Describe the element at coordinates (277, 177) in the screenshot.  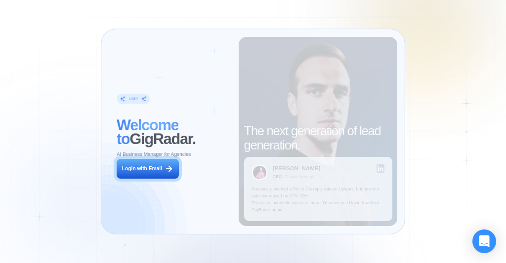
I see `div: CEO` at that location.